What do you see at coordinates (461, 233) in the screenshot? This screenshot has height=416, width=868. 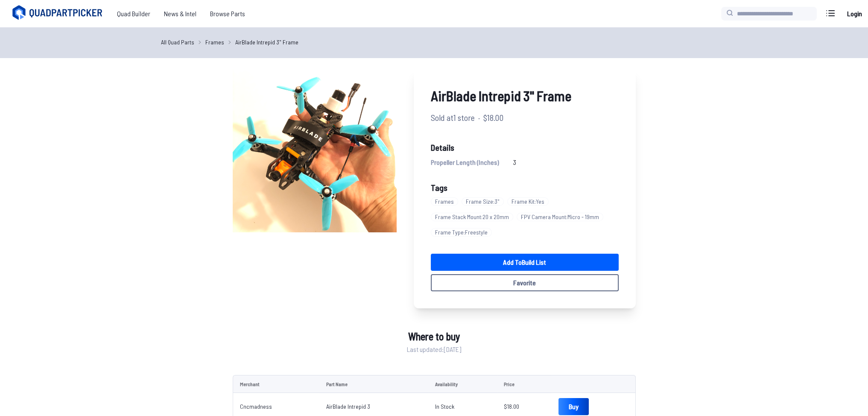 I see `span: Frame Type : Freestyle` at bounding box center [461, 233].